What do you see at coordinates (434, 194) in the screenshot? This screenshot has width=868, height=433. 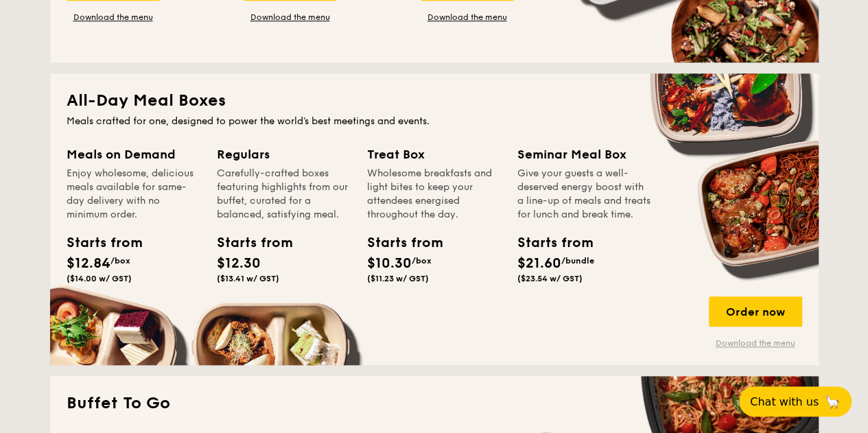 I see `div: Wholesome breakfasts and light bites to keep your attendees energised throughout the day.` at bounding box center [434, 194].